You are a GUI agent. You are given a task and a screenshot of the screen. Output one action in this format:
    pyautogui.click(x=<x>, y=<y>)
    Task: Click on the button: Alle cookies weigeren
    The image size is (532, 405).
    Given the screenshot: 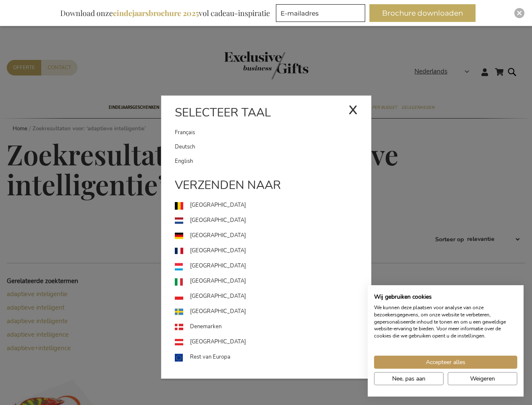 What is the action you would take?
    pyautogui.click(x=482, y=378)
    